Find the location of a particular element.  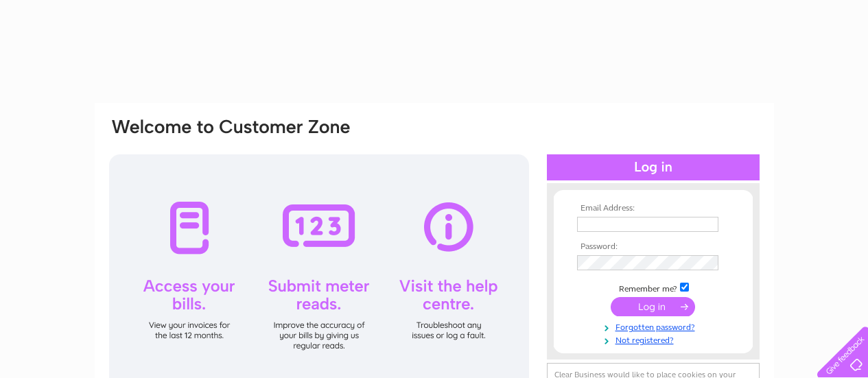

td: Remember me? is located at coordinates (653, 288).